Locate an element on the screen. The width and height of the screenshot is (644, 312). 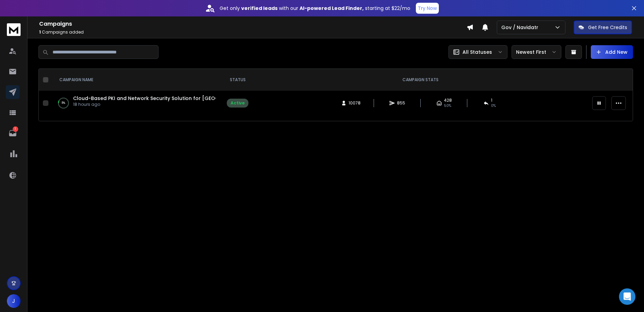
p: Get only with our starting at $22/mo is located at coordinates (315, 8).